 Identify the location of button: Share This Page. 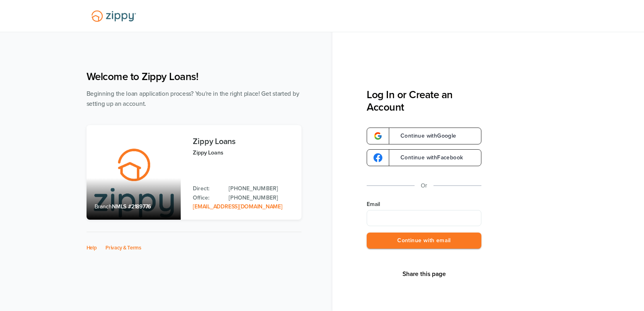
(424, 274).